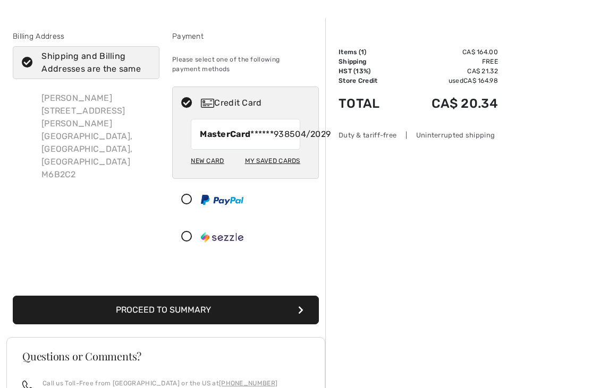 The height and width of the screenshot is (388, 591). Describe the element at coordinates (245, 36) in the screenshot. I see `div: Payment` at that location.